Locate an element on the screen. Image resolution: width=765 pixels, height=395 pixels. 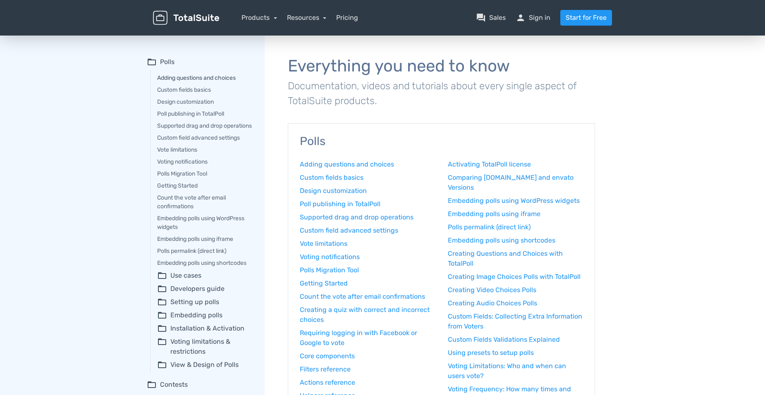
a: Activating TotalPoll license is located at coordinates (516, 165).